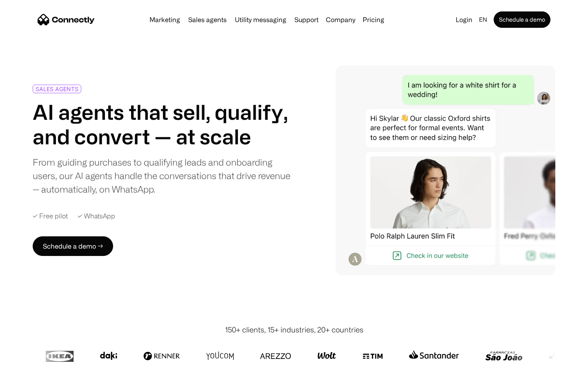 The width and height of the screenshot is (588, 368). Describe the element at coordinates (208, 20) in the screenshot. I see `a: Sales agents` at that location.